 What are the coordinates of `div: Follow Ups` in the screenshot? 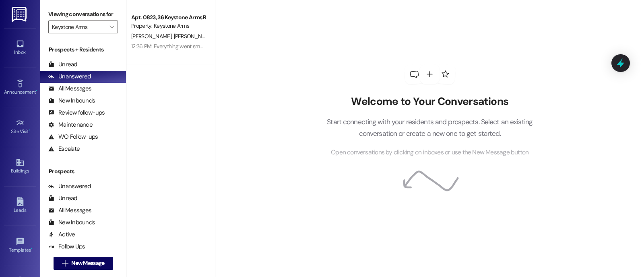 It's located at (67, 246).